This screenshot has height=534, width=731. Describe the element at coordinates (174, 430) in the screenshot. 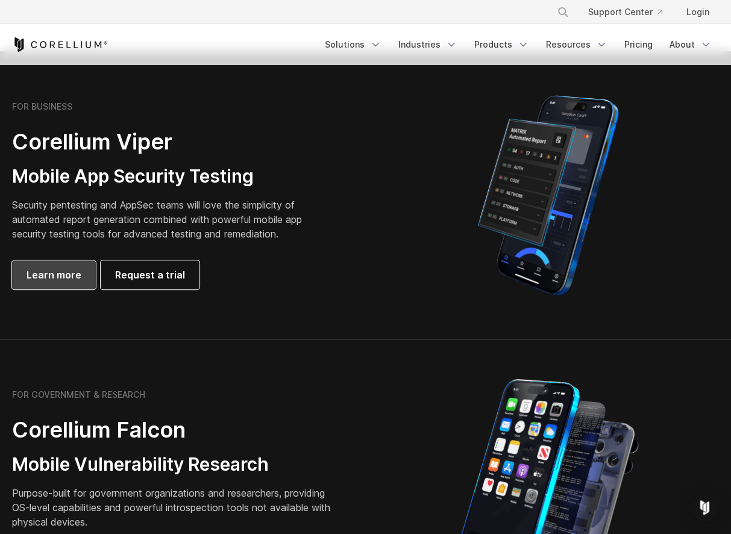

I see `h2: Corellium Falcon` at that location.